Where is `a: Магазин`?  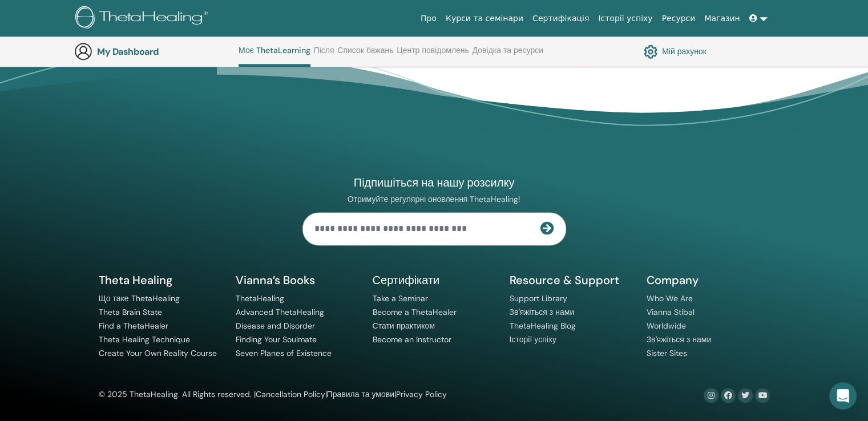 a: Магазин is located at coordinates (722, 18).